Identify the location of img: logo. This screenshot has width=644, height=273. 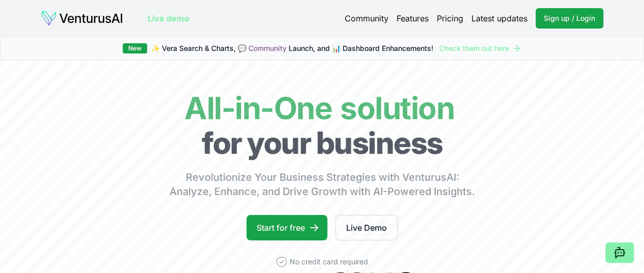
(82, 18).